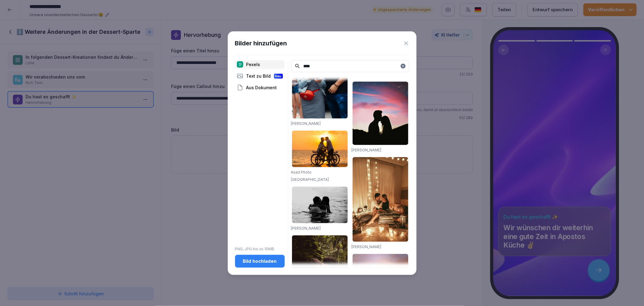 The height and width of the screenshot is (306, 644). I want to click on img: pexels-photo-1452129.jpeg, so click(320, 76).